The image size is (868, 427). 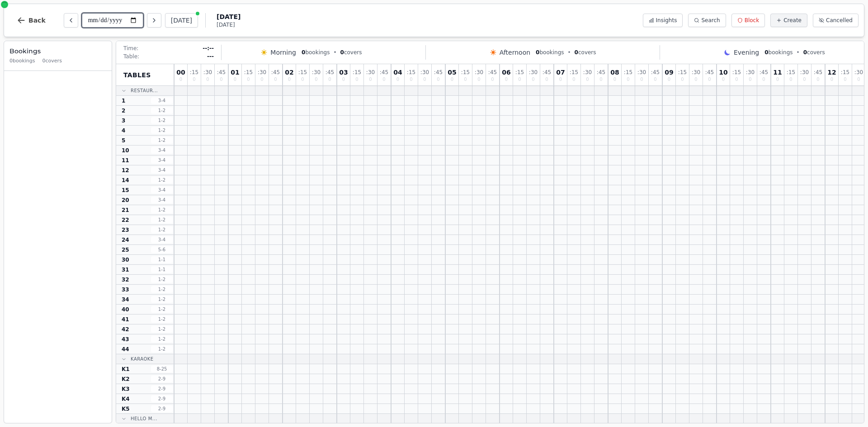 I want to click on span: 00, so click(x=180, y=72).